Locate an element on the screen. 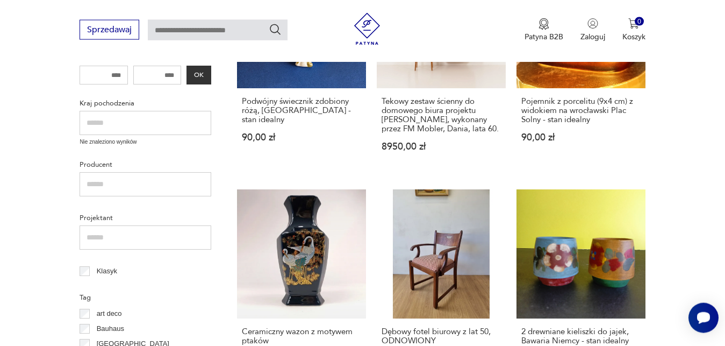 The height and width of the screenshot is (346, 725). p: art deco is located at coordinates (109, 313).